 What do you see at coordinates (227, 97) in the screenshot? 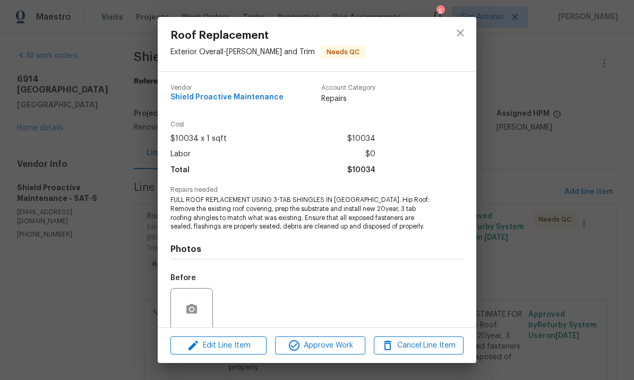
I see `span: Shield Proactive Maintenance` at bounding box center [227, 97].